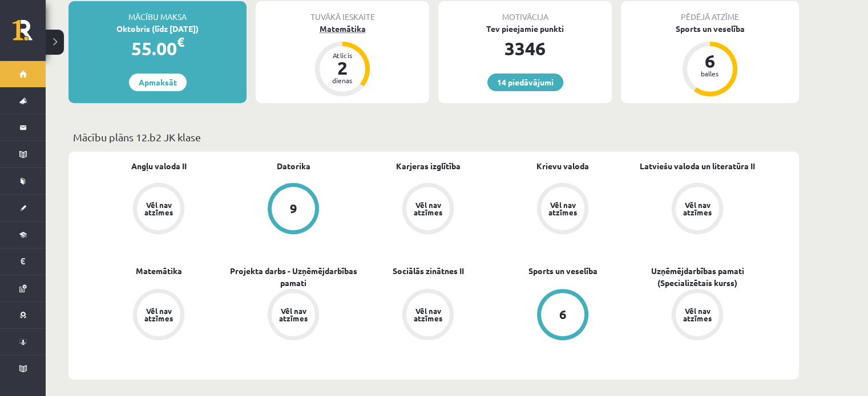 The height and width of the screenshot is (396, 868). Describe the element at coordinates (525, 12) in the screenshot. I see `div: Motivācija` at that location.